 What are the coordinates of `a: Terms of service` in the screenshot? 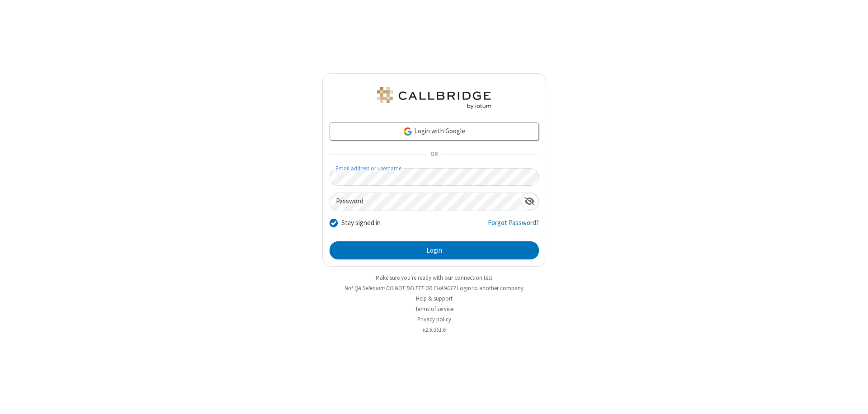 It's located at (434, 309).